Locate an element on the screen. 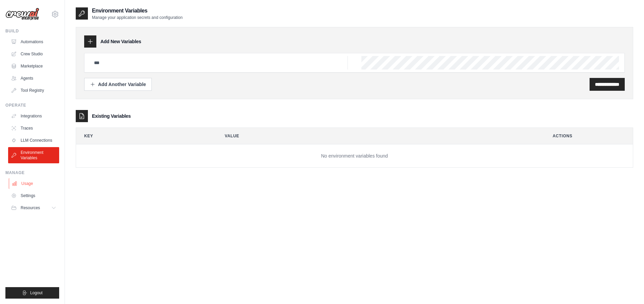  h3: Existing Variables is located at coordinates (111, 116).